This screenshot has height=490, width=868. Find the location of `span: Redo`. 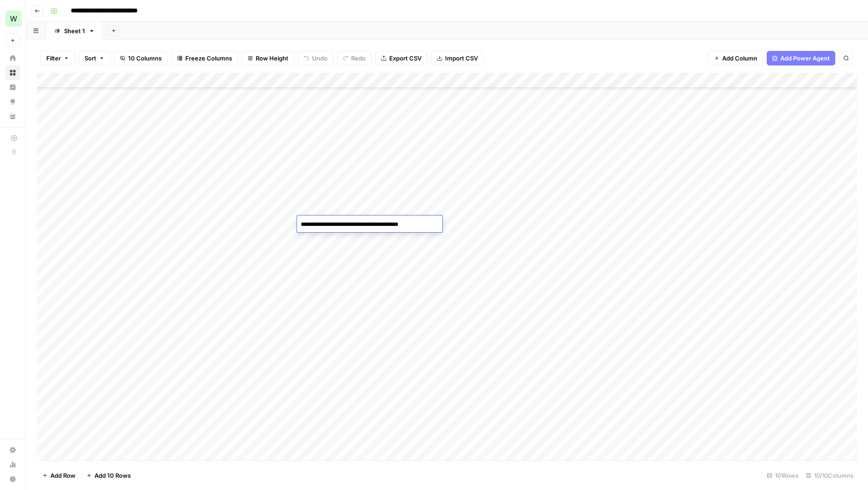

span: Redo is located at coordinates (359, 58).